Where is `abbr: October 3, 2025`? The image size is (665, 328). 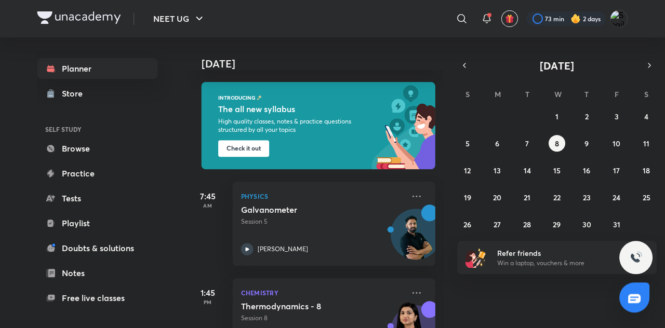
abbr: October 3, 2025 is located at coordinates (617, 116).